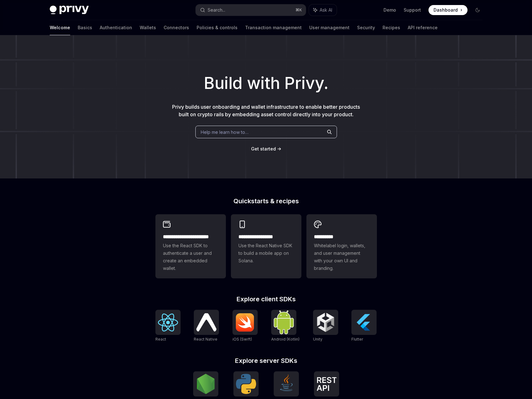 This screenshot has width=532, height=399. Describe the element at coordinates (318, 339) in the screenshot. I see `span: Unity` at that location.